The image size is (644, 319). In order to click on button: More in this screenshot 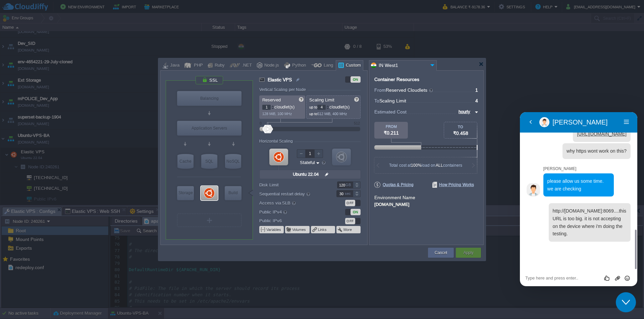, I will do `click(348, 230)`.